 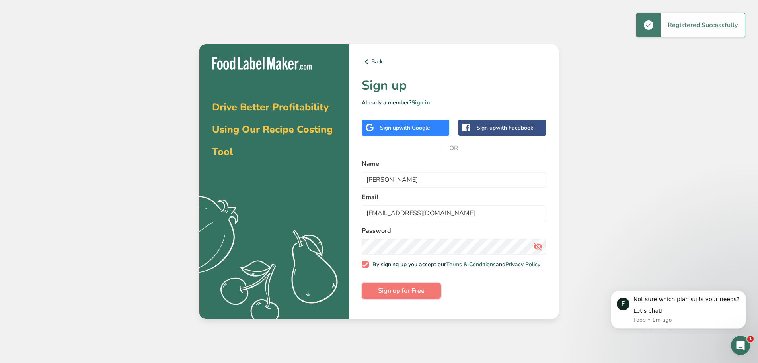 What do you see at coordinates (455, 264) in the screenshot?
I see `span: By signing up you accept our and` at bounding box center [455, 264].